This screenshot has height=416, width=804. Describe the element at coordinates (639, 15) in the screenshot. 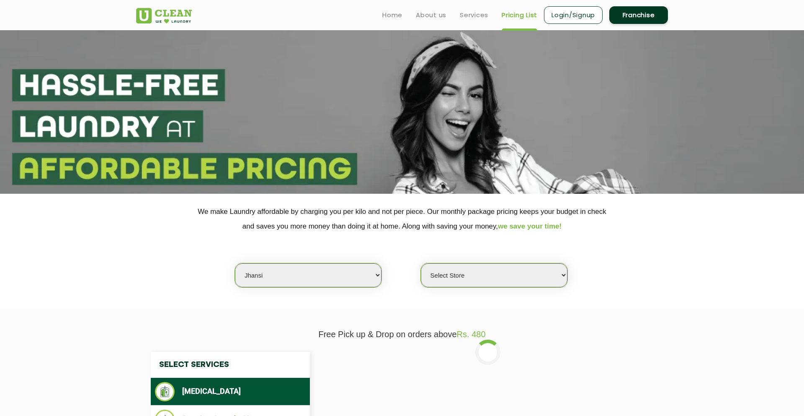

I see `a: Franchise` at that location.